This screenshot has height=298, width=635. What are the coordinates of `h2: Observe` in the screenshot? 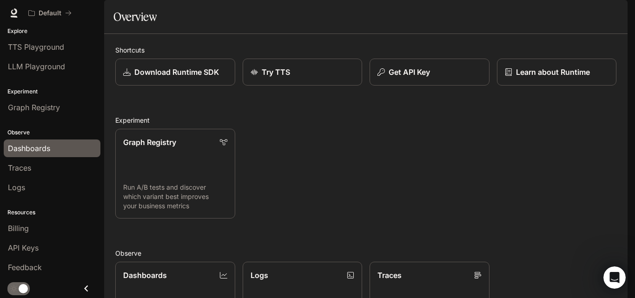 It's located at (366, 253).